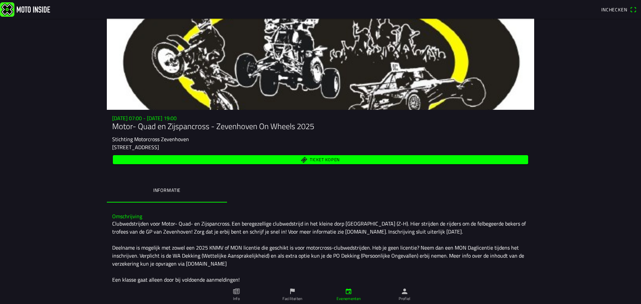  Describe the element at coordinates (236, 291) in the screenshot. I see `ion-icon: paper` at that location.